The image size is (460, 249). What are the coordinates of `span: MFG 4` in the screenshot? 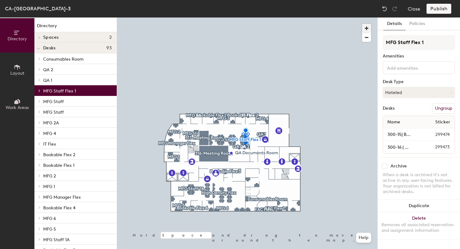 It's located at (49, 134).